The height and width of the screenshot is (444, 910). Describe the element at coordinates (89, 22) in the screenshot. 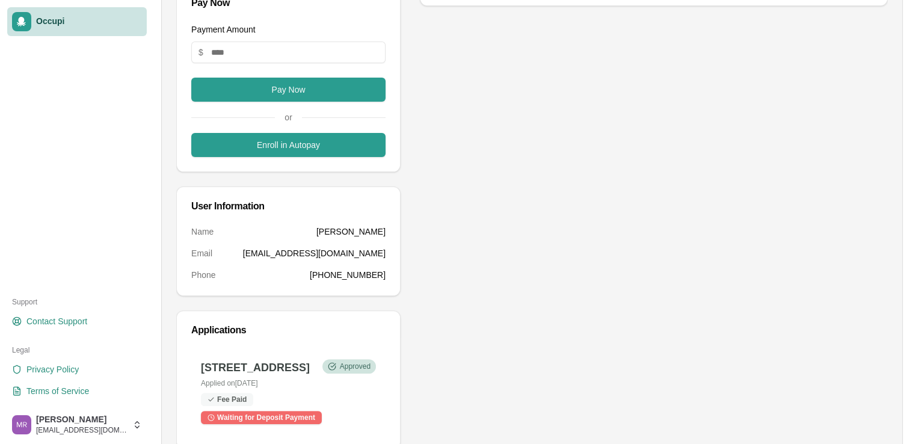

I see `span: Occupi` at that location.